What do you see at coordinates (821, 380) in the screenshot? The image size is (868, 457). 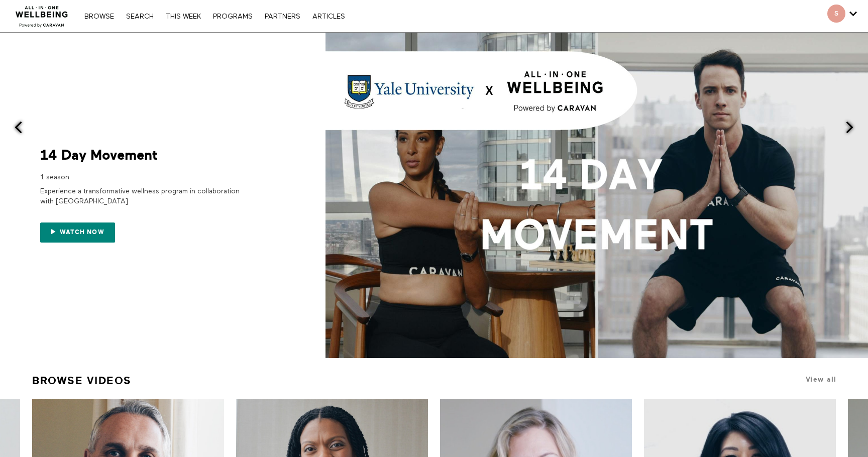 I see `span: View all` at bounding box center [821, 380].